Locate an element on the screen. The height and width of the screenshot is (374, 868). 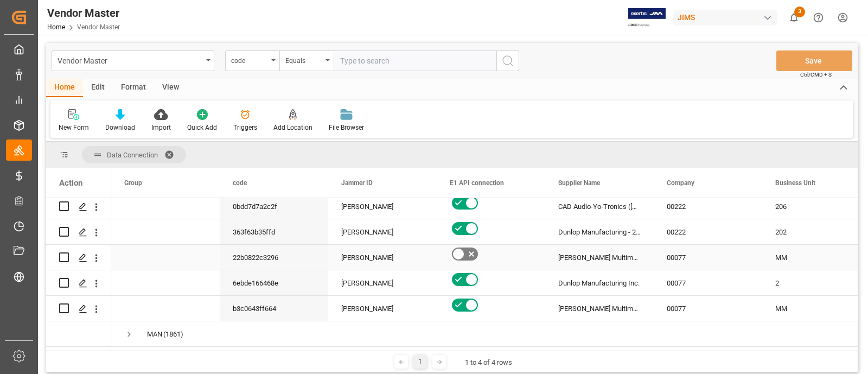
div: View is located at coordinates (170, 88).